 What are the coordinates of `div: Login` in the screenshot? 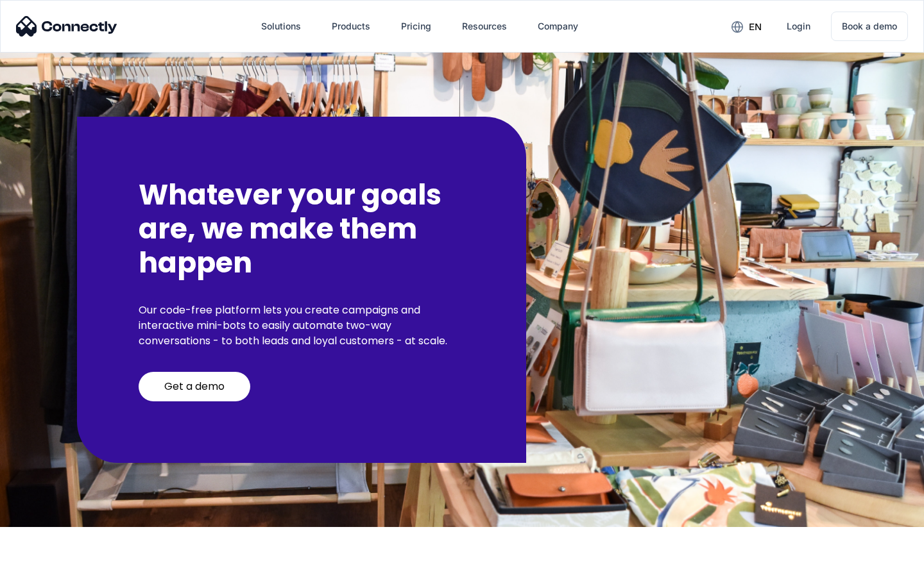 It's located at (799, 26).